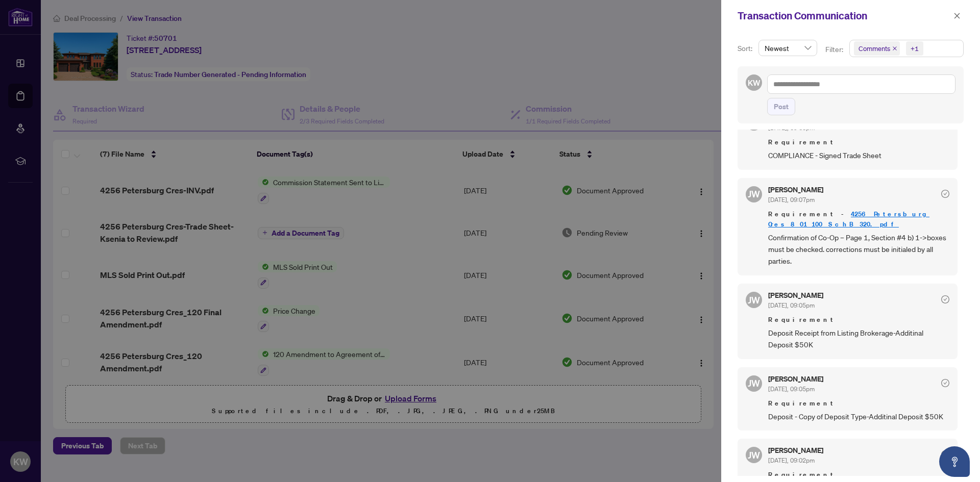  What do you see at coordinates (781, 107) in the screenshot?
I see `button: Post` at bounding box center [781, 107].